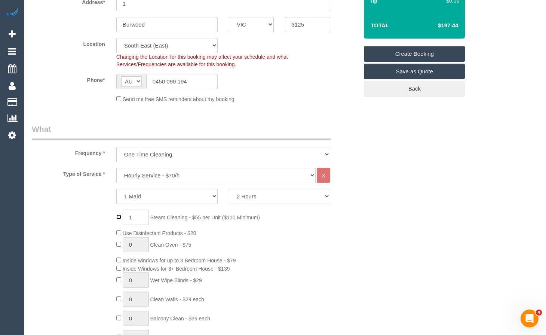 Image resolution: width=546 pixels, height=335 pixels. What do you see at coordinates (437, 25) in the screenshot?
I see `h4: $197.44` at bounding box center [437, 25].